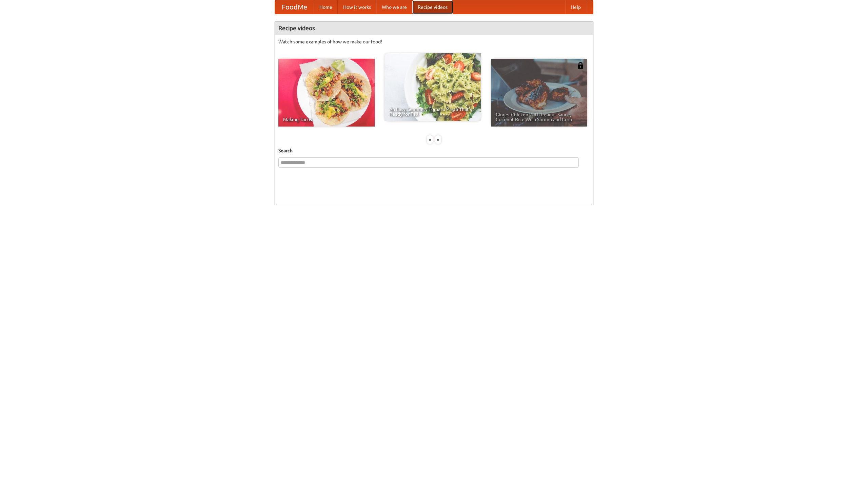 The image size is (868, 480). I want to click on a: Recipe videos, so click(433, 7).